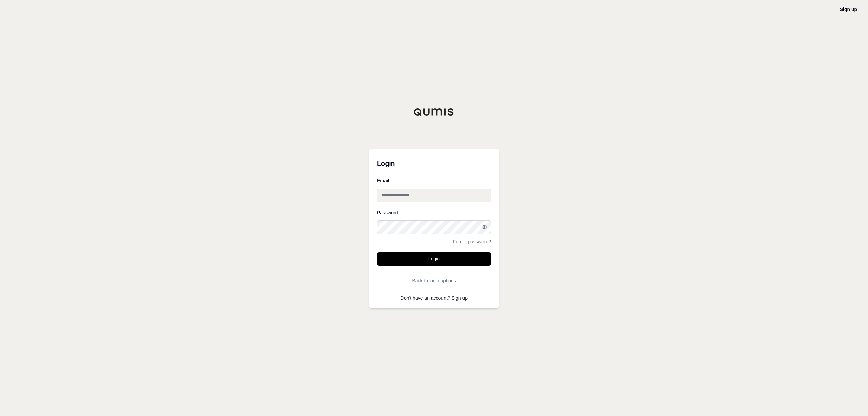 This screenshot has height=416, width=868. I want to click on p: Don't have an account?, so click(434, 298).